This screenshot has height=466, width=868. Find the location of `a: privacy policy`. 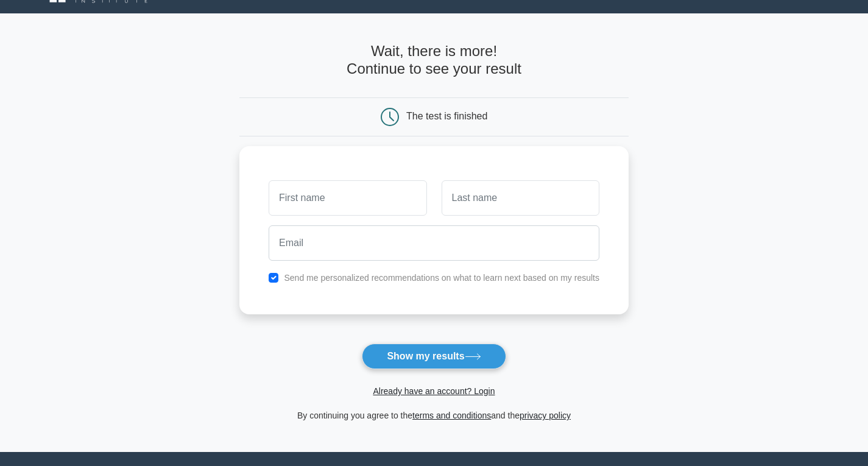

a: privacy policy is located at coordinates (545, 416).